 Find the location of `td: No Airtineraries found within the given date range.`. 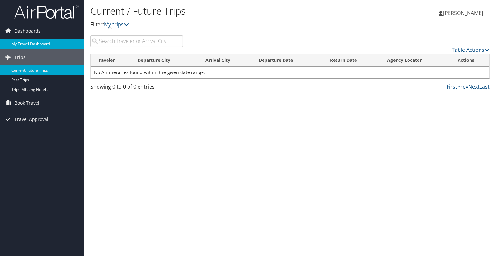

td: No Airtineraries found within the given date range. is located at coordinates (290, 72).